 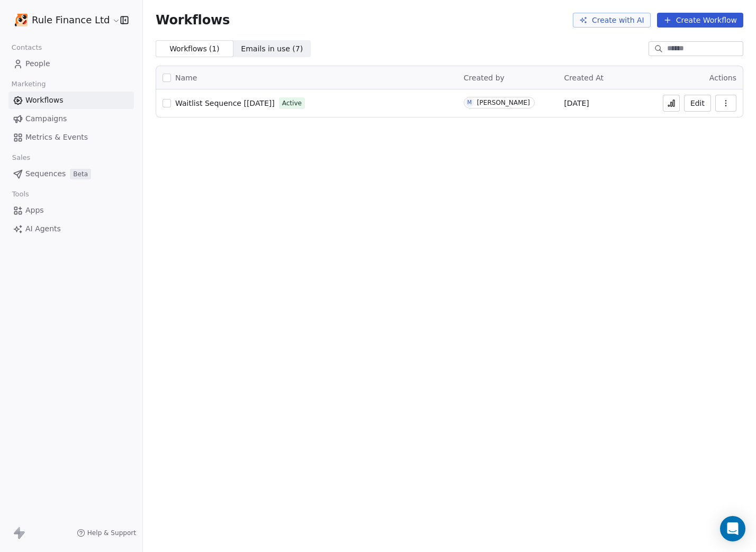 I want to click on a: Help & Support, so click(x=106, y=533).